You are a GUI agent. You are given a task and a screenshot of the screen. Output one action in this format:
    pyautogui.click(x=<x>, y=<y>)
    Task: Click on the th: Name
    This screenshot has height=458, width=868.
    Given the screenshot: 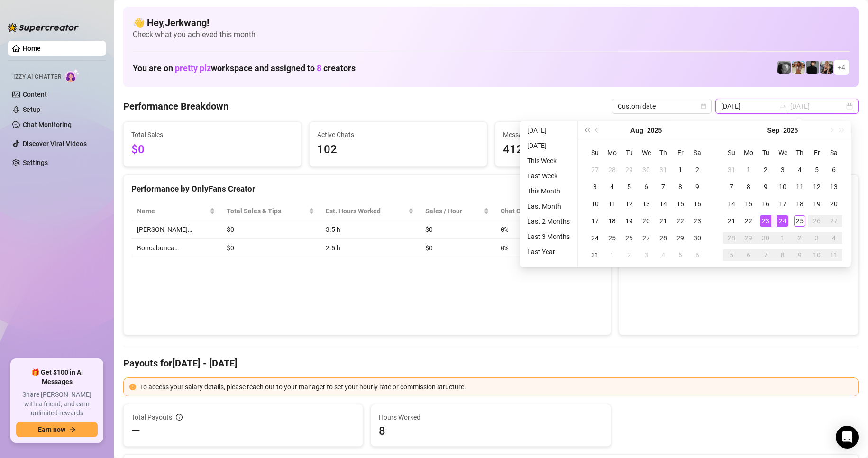 What is the action you would take?
    pyautogui.click(x=176, y=211)
    